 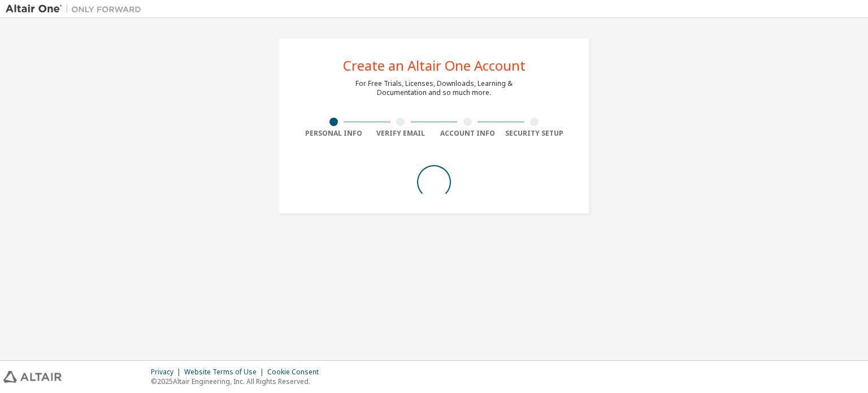 What do you see at coordinates (467, 133) in the screenshot?
I see `div: Account Info` at bounding box center [467, 133].